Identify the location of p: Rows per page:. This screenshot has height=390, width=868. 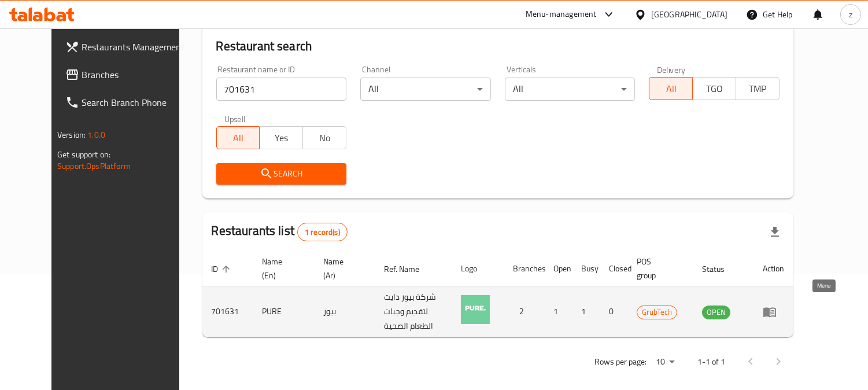
(620, 362).